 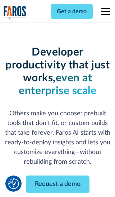 I want to click on a: Get a demo, so click(x=71, y=11).